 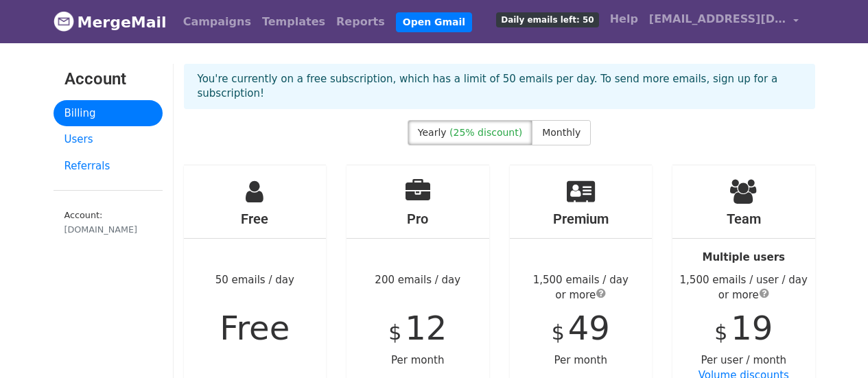 What do you see at coordinates (589, 328) in the screenshot?
I see `span: 49` at bounding box center [589, 328].